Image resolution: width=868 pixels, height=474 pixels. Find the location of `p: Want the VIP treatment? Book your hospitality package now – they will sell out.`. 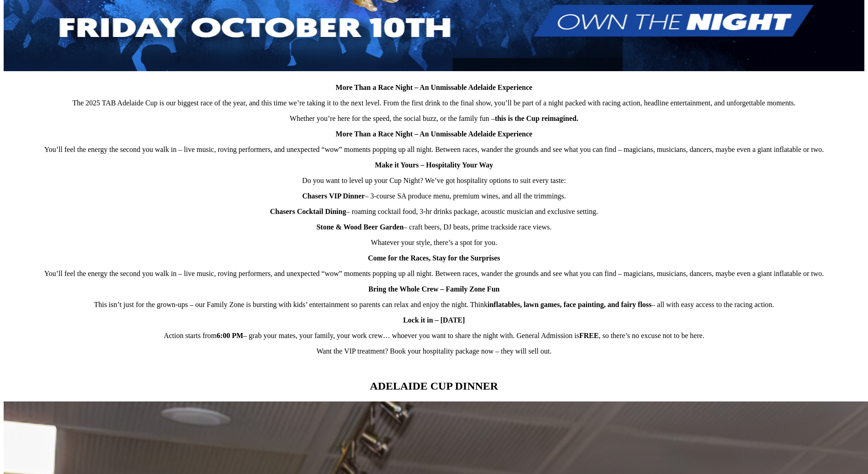

p: Want the VIP treatment? Book your hospitality package now – they will sell out. is located at coordinates (434, 351).